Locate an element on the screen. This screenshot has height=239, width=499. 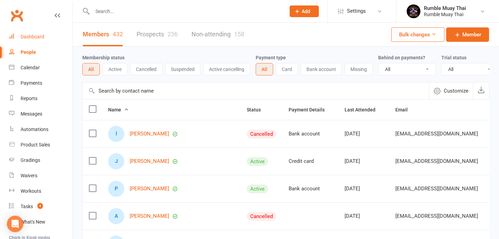
div: Reports is located at coordinates (29, 99).